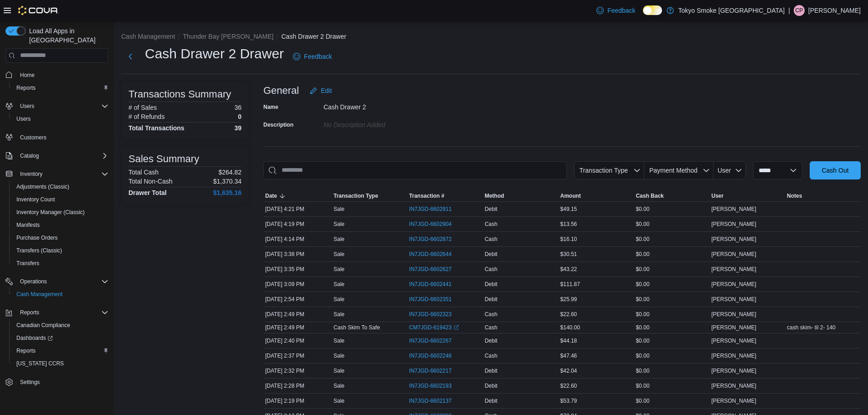 This screenshot has width=868, height=415. I want to click on button: IN7JGD-6602217, so click(435, 371).